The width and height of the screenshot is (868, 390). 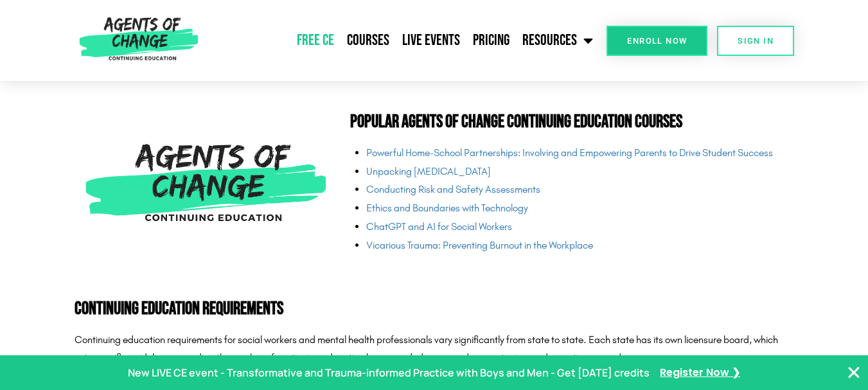 What do you see at coordinates (439, 226) in the screenshot?
I see `a: ChatGPT and AI for Social Workers` at bounding box center [439, 226].